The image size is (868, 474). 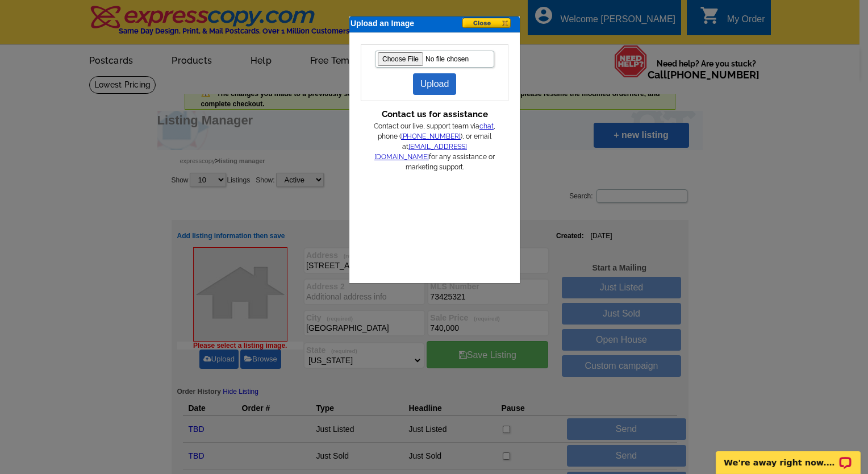 What do you see at coordinates (383, 23) in the screenshot?
I see `span: Upload an Image` at bounding box center [383, 23].